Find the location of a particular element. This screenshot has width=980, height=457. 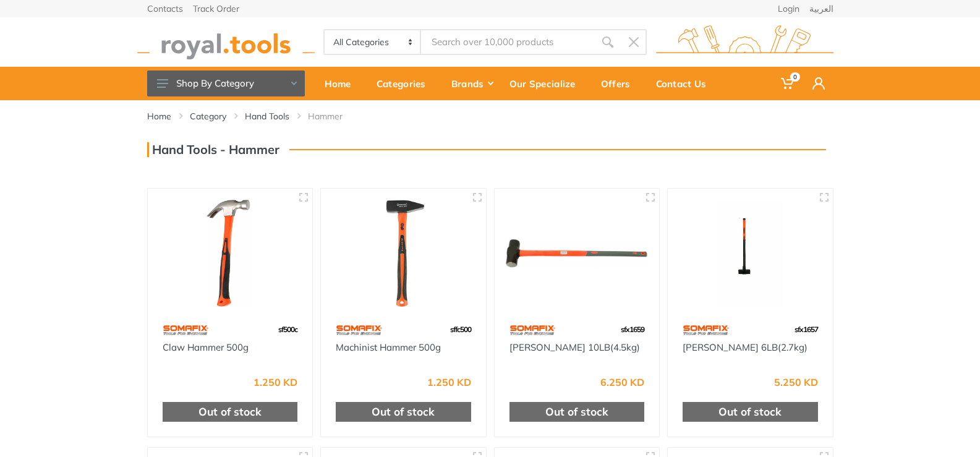

select: Category is located at coordinates (373, 42).